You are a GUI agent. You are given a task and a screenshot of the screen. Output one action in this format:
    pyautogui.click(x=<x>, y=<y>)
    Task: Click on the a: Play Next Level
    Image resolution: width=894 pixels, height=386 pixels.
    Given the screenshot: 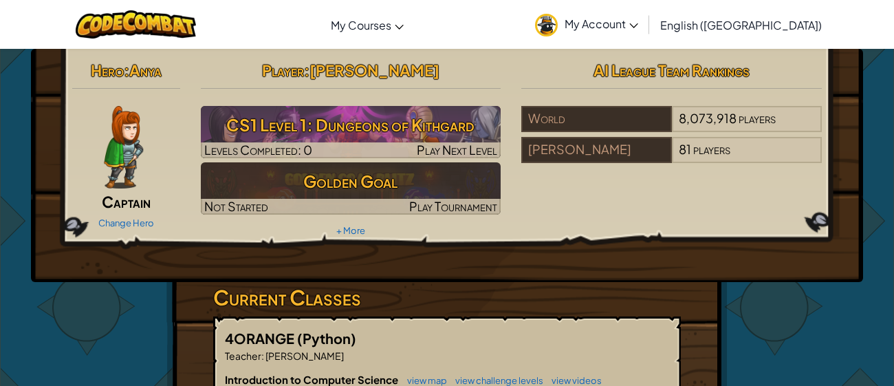 What is the action you would take?
    pyautogui.click(x=351, y=132)
    